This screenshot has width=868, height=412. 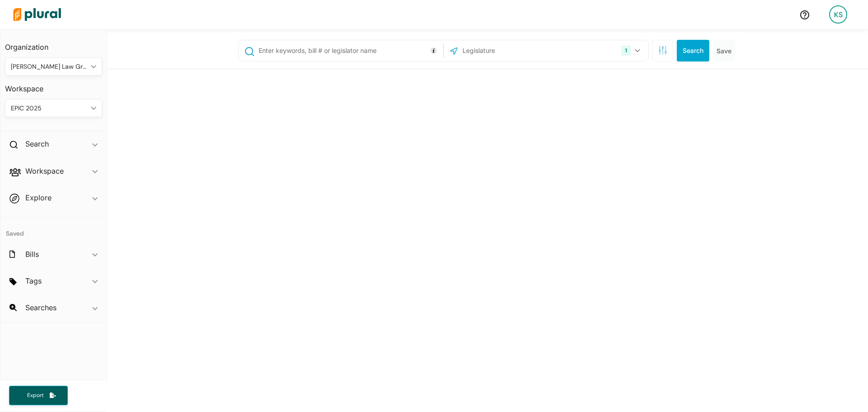 I want to click on h2: Searches, so click(x=41, y=307).